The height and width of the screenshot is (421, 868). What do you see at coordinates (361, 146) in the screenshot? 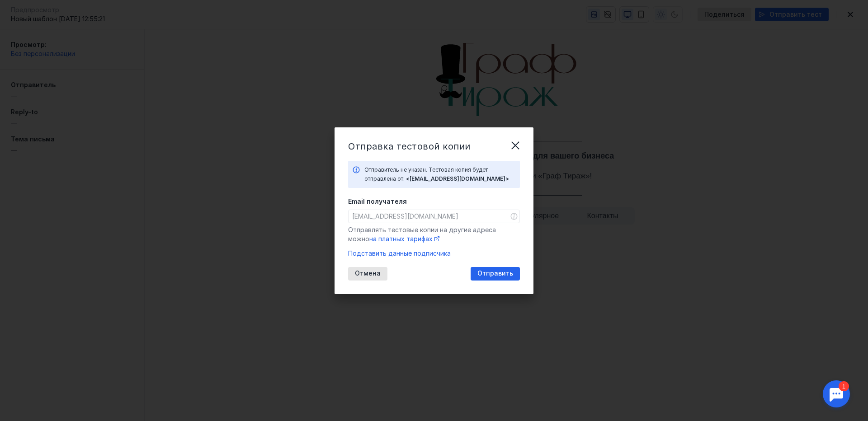
I see `span: Приветствуем вас в типографии «Граф Тираж»!` at bounding box center [361, 146].